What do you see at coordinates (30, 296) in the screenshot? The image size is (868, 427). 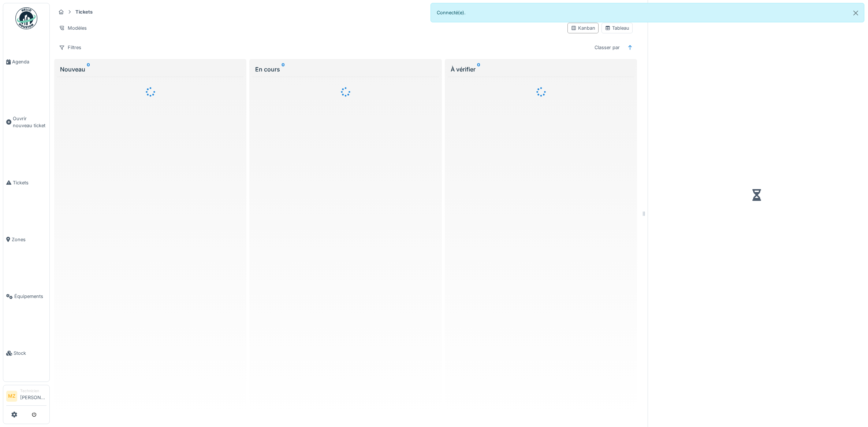 I see `span: Équipements` at bounding box center [30, 296].